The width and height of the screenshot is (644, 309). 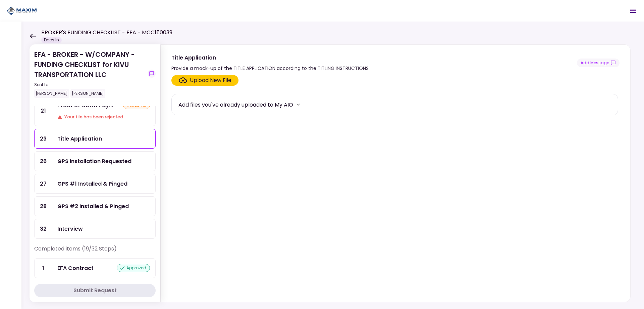 I want to click on div: 23, so click(x=44, y=138).